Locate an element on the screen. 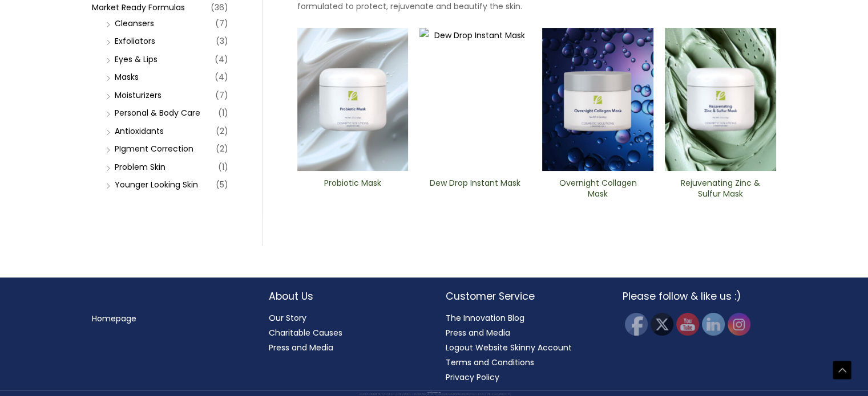  h2: Rejuvenating Zinc & Sulfur ​Mask is located at coordinates (720, 189).